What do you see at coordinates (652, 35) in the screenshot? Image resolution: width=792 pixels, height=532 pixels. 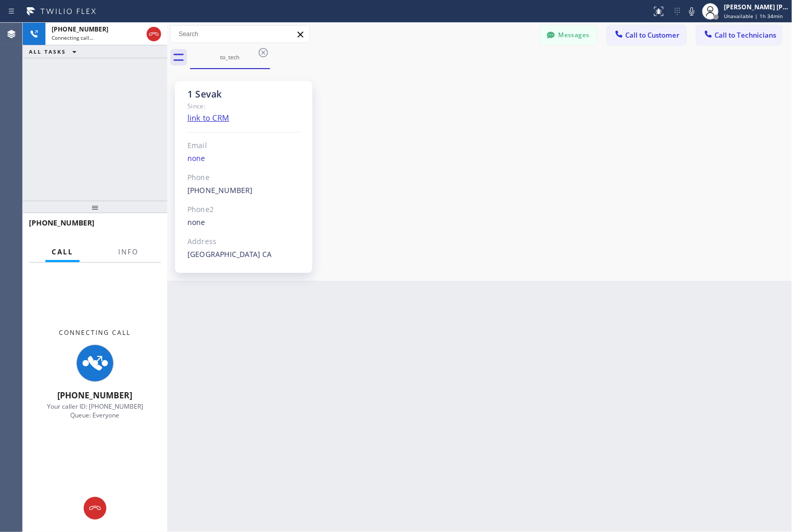 I see `span: Call to Customer` at bounding box center [652, 35].